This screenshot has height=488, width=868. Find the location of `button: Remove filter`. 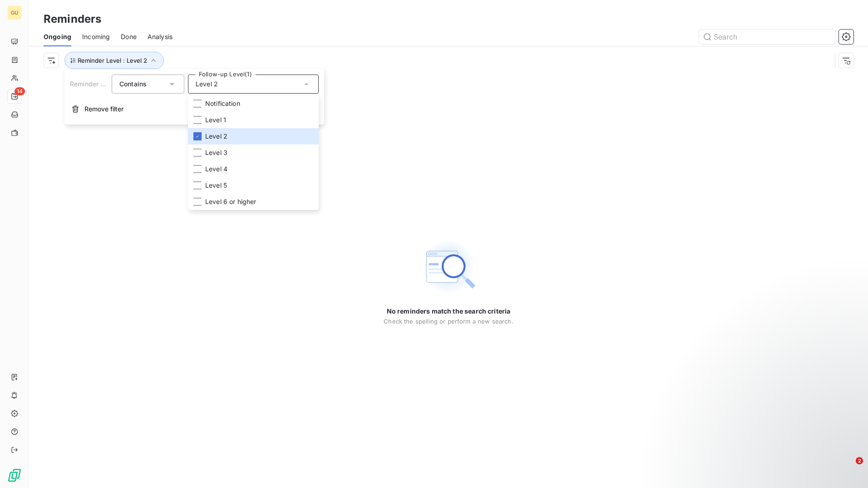

button: Remove filter is located at coordinates (195, 109).